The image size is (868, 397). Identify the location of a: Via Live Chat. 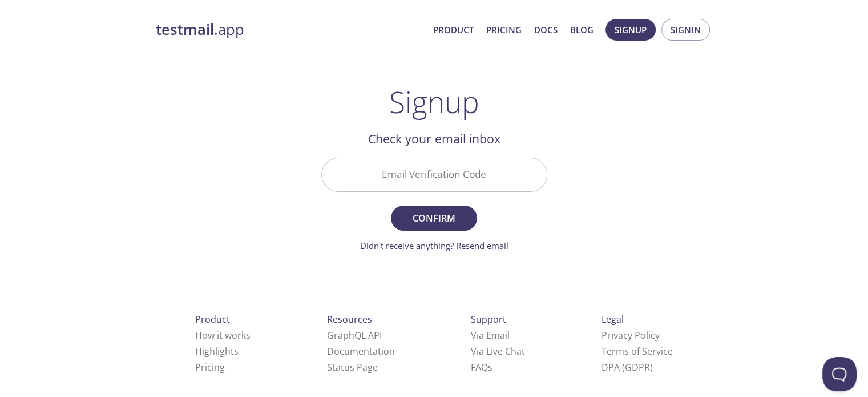
(497, 352).